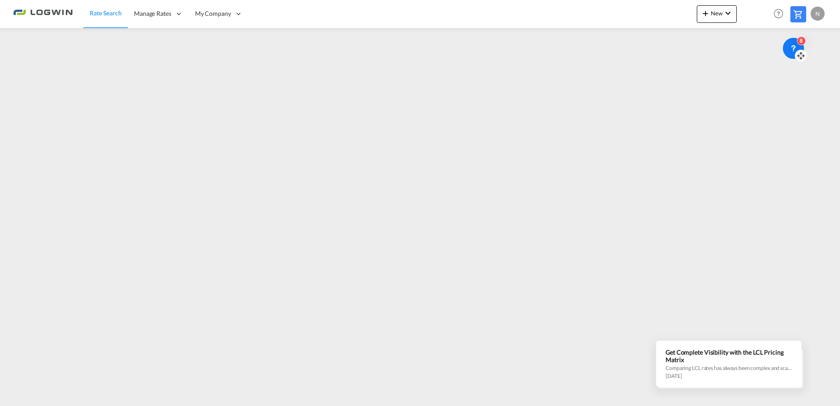 The image size is (840, 406). What do you see at coordinates (728, 13) in the screenshot?
I see `md-icon: icon-chevron-down` at bounding box center [728, 13].